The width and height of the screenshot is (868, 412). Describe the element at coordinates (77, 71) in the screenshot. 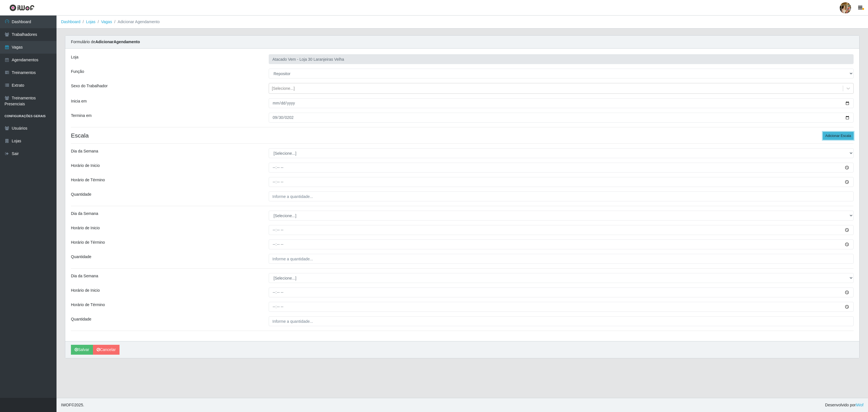

I see `label: Função` at that location.